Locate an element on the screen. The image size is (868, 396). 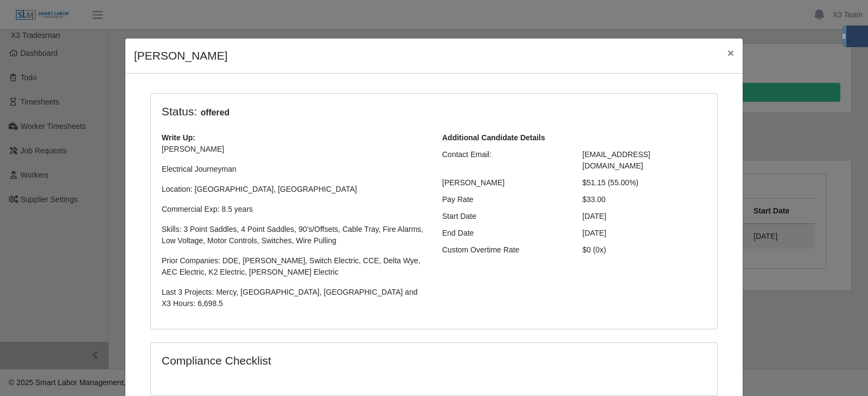
div: End Date is located at coordinates (504, 233).